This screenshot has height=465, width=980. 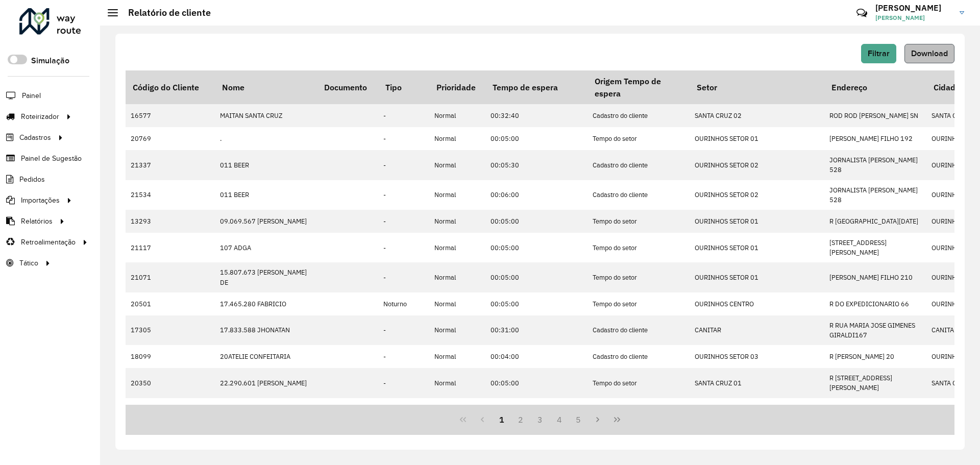 What do you see at coordinates (266, 330) in the screenshot?
I see `td: 17.833.588 JHONATAN` at bounding box center [266, 330].